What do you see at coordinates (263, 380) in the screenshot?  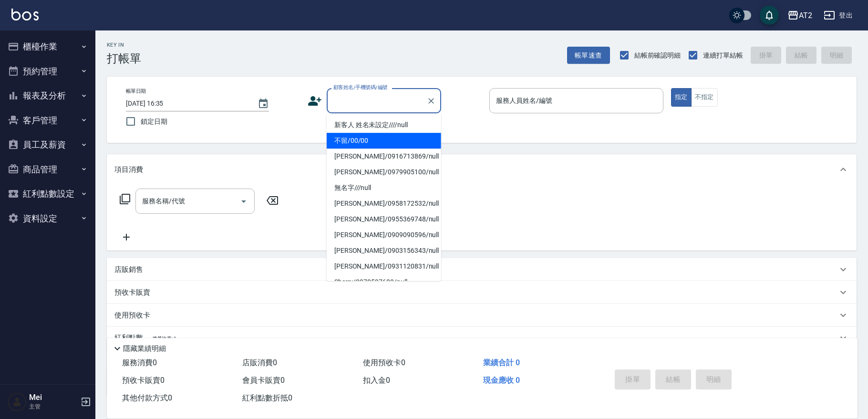 I see `span: 會員卡販賣 0` at bounding box center [263, 380].